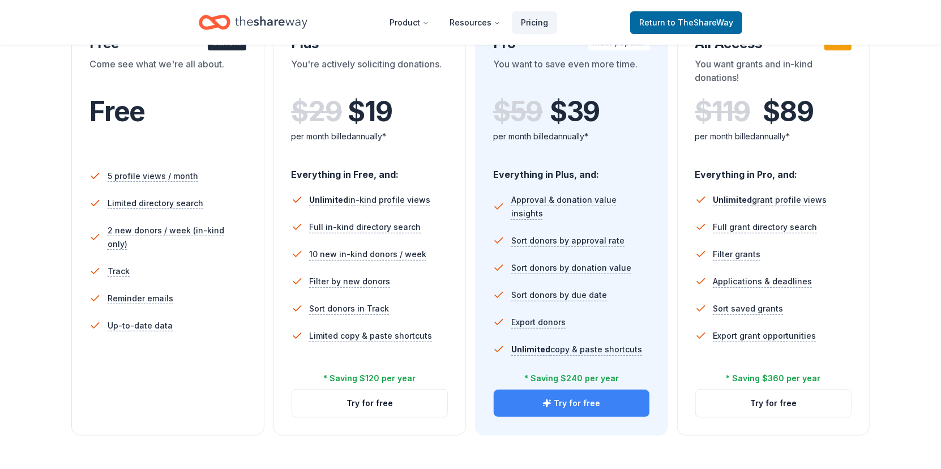 The height and width of the screenshot is (469, 941). I want to click on div: Everything in Plus, and:, so click(571, 170).